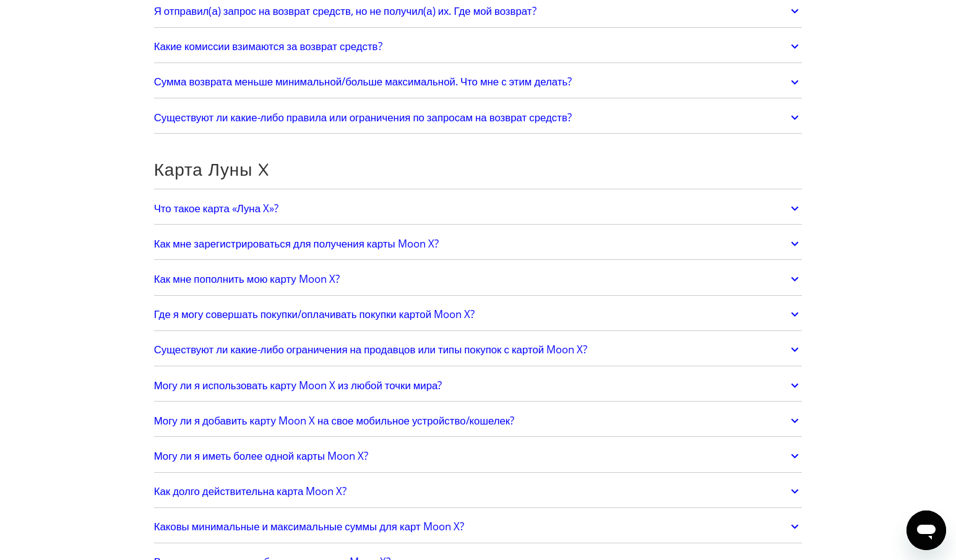 The width and height of the screenshot is (956, 560). I want to click on font: Могу ли я иметь более одной карты Moon X?, so click(262, 456).